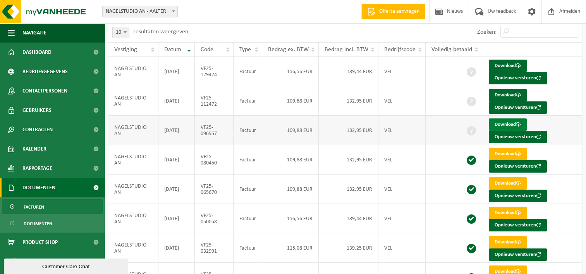  I want to click on a: Facturen, so click(52, 207).